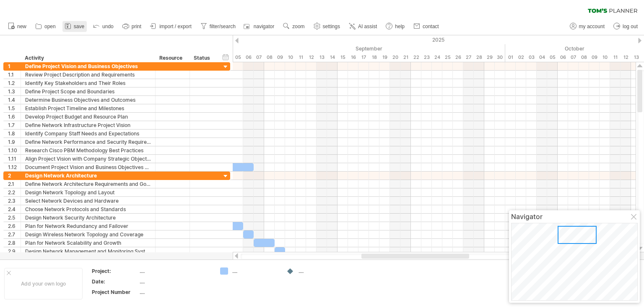 This screenshot has height=307, width=644. I want to click on a: undo, so click(103, 26).